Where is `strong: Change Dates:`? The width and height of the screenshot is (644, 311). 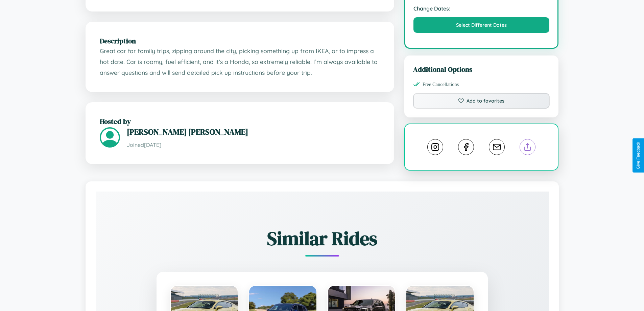 strong: Change Dates: is located at coordinates (482, 8).